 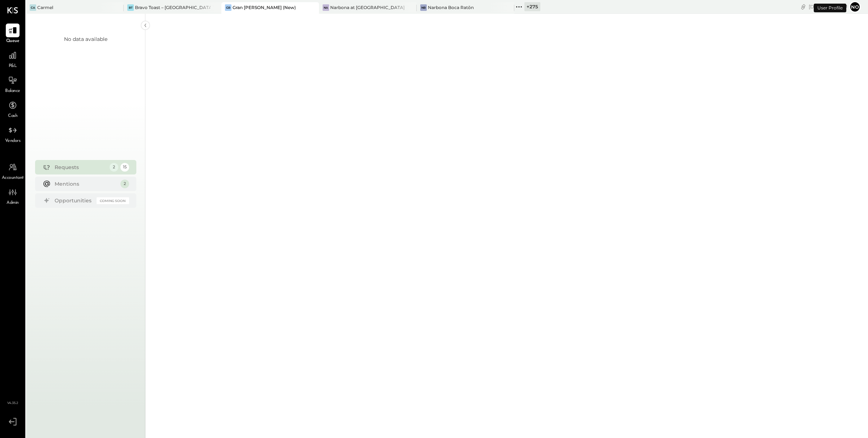 I want to click on div: Coming Soon, so click(x=113, y=200).